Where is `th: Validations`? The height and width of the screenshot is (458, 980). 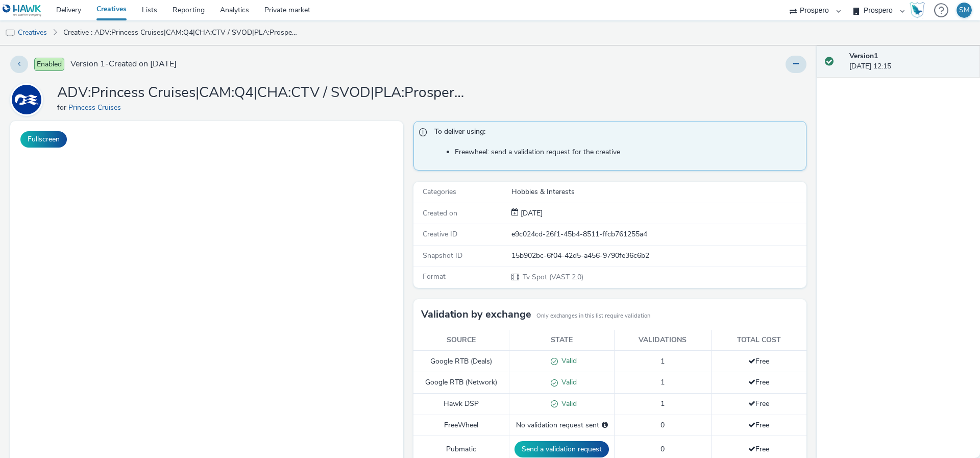 th: Validations is located at coordinates (663, 340).